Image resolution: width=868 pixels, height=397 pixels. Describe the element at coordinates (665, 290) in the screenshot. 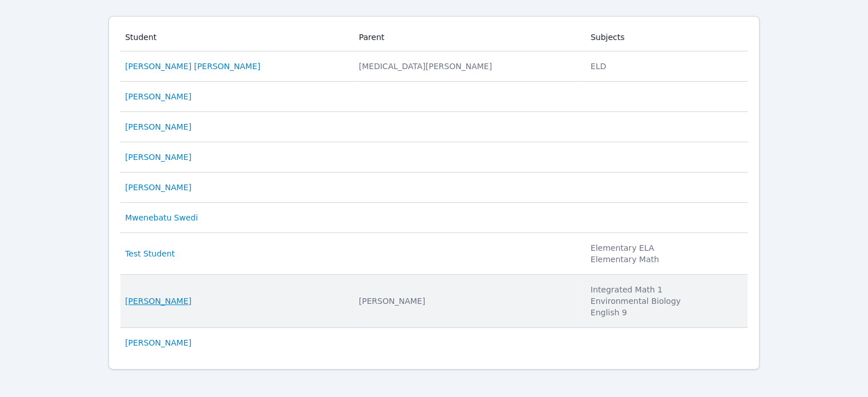

I see `li: Integrated Math 1` at that location.